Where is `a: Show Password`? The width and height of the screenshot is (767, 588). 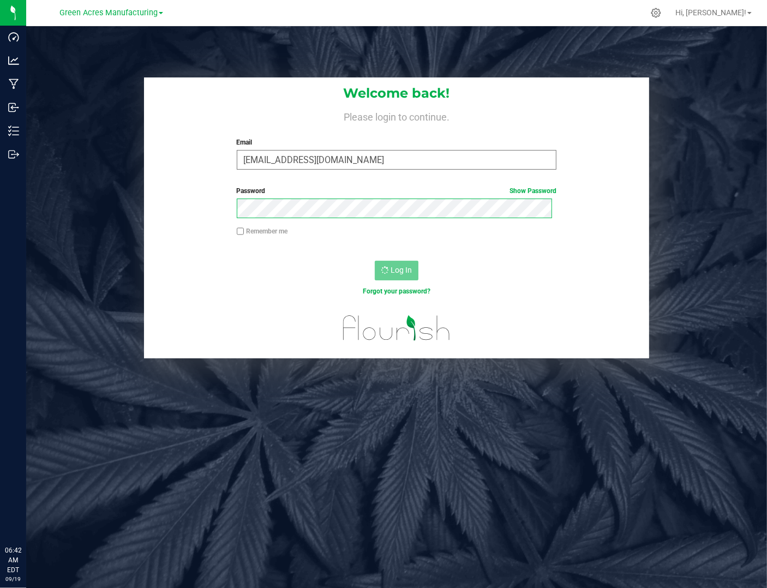
a: Show Password is located at coordinates (533, 191).